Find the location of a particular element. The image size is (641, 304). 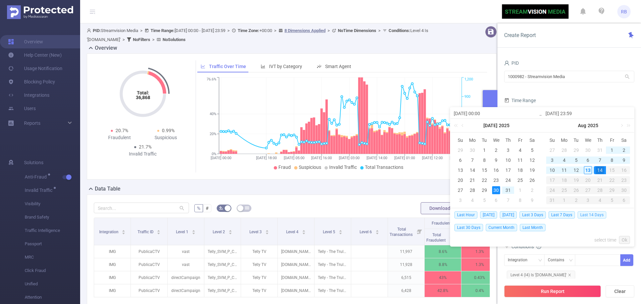

td: July 24, 2025 is located at coordinates (508, 180).